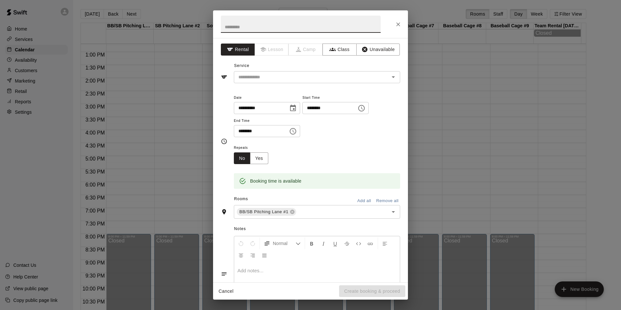  Describe the element at coordinates (398, 24) in the screenshot. I see `button: Close` at that location.